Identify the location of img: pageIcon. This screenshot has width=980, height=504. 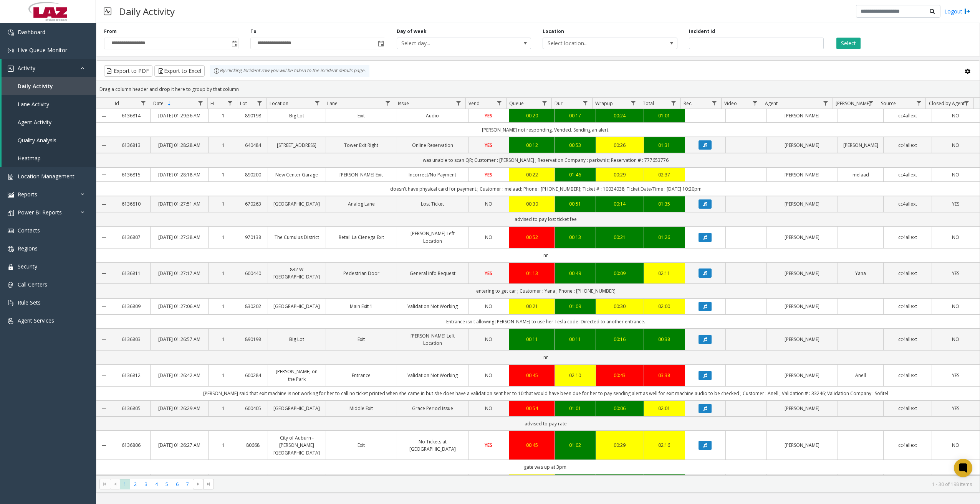
(107, 11).